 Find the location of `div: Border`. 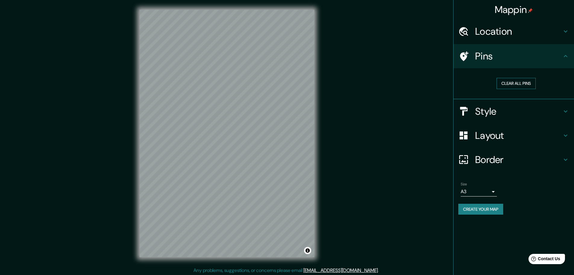

div: Border is located at coordinates (514, 159).